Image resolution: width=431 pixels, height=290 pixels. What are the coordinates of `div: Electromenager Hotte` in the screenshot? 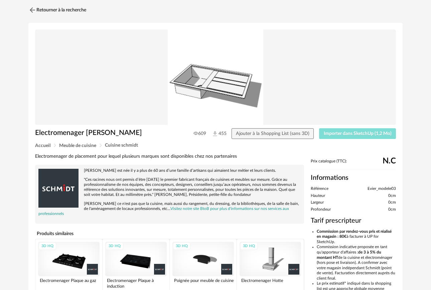 It's located at (271, 283).